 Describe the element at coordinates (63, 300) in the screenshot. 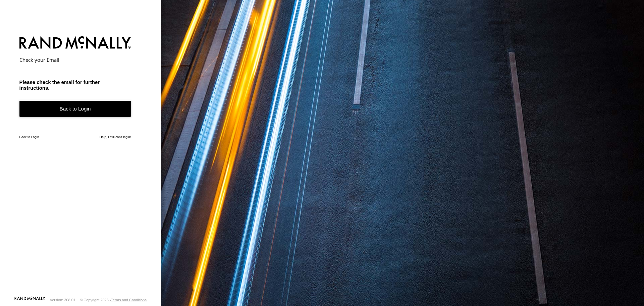

I see `div: Version: 308.01` at that location.